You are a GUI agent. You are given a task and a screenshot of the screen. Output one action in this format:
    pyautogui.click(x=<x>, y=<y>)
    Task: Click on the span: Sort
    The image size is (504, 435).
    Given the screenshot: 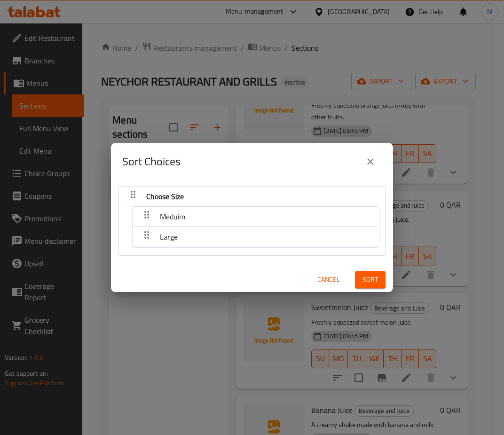 What is the action you would take?
    pyautogui.click(x=370, y=280)
    